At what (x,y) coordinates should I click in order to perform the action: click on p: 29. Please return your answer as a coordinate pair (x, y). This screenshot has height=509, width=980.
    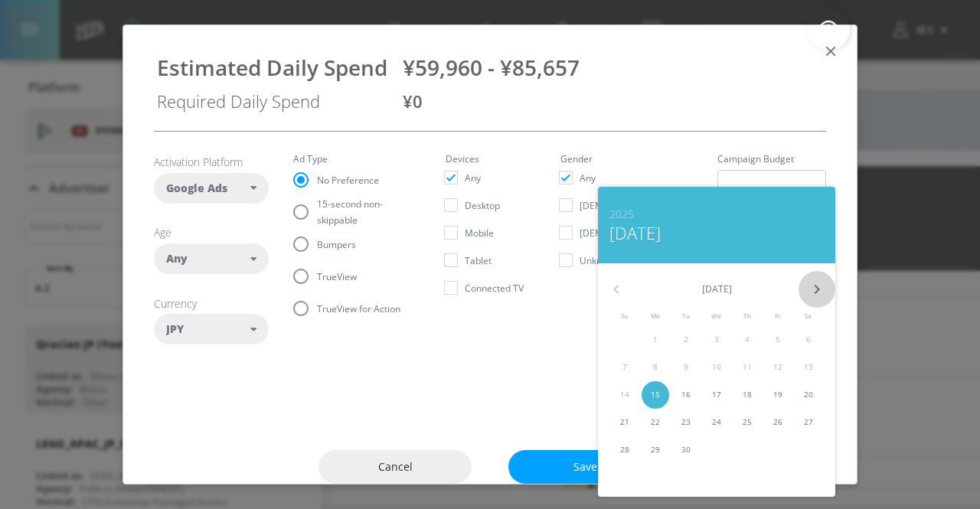
    Looking at the image, I should click on (655, 449).